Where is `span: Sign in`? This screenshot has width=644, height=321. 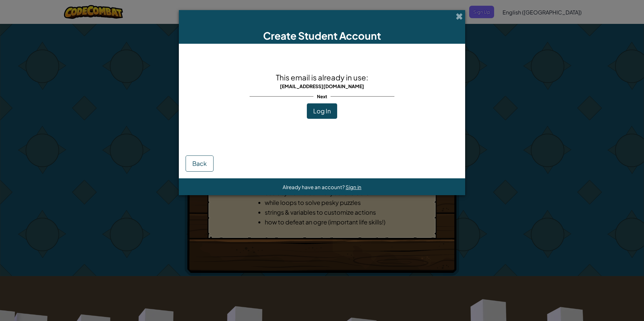
span: Sign in is located at coordinates (353, 187).